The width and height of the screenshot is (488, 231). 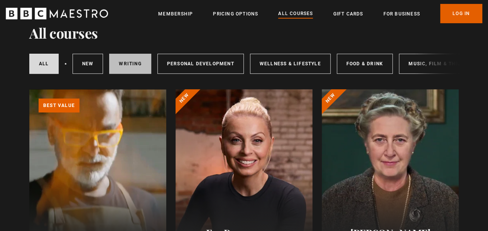 What do you see at coordinates (57, 14) in the screenshot?
I see `a: BBC Maestro` at bounding box center [57, 14].